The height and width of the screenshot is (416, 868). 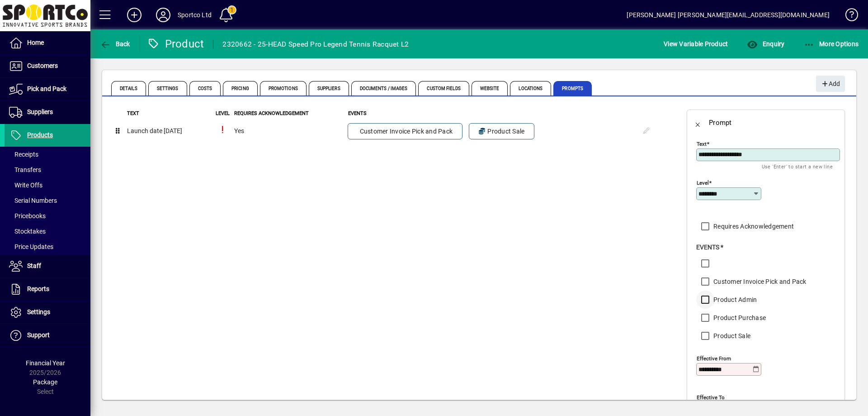 What do you see at coordinates (530, 88) in the screenshot?
I see `span: Locations` at bounding box center [530, 88].